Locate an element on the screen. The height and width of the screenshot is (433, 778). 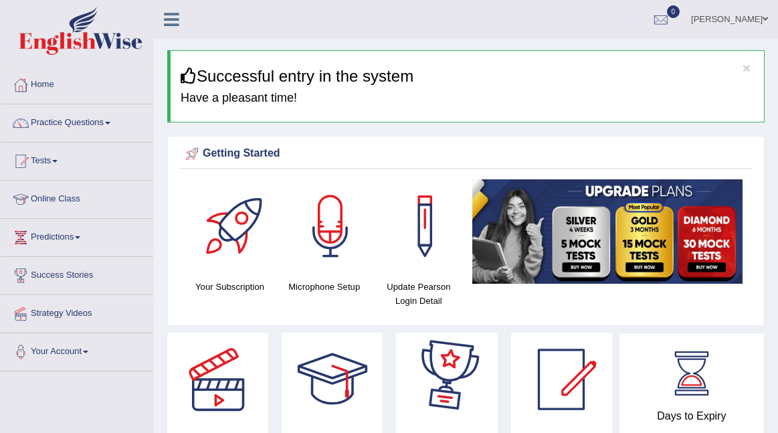
a: Home is located at coordinates (77, 83).